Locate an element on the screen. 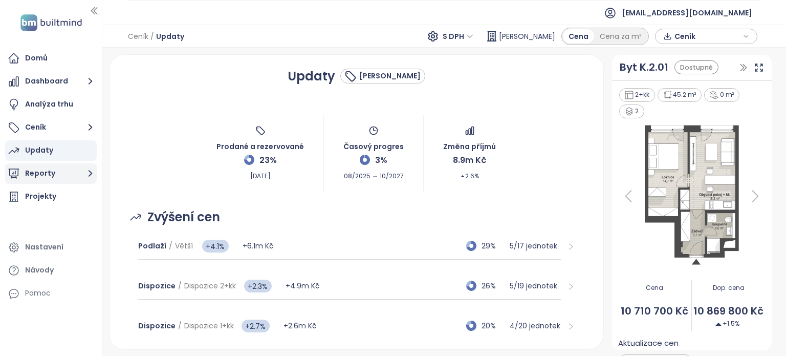  a: Domů is located at coordinates (51, 58).